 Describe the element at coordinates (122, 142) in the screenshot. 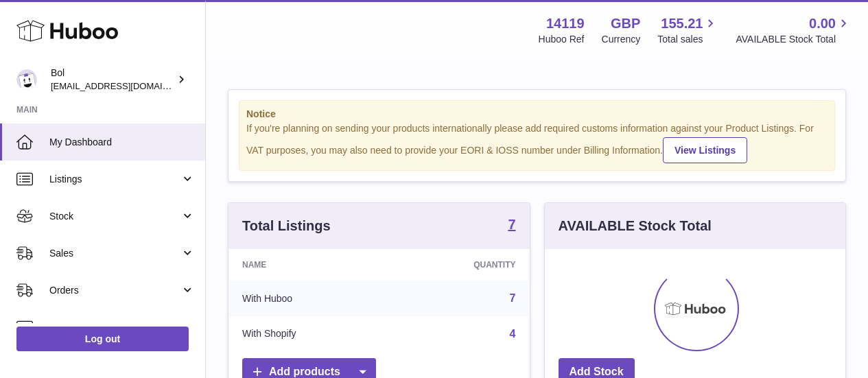

I see `span: My Dashboard` at that location.